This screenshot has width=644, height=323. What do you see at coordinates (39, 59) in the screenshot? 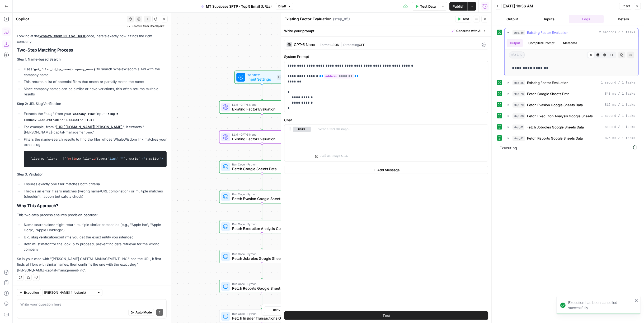
I see `strong: Step 1: Name-based Search` at bounding box center [39, 59].